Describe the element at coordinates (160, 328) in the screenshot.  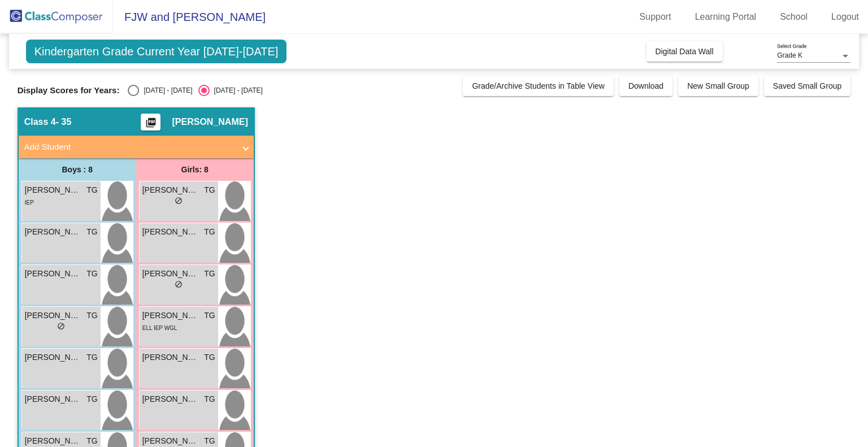
I see `span: ELL IEP WGL` at that location.